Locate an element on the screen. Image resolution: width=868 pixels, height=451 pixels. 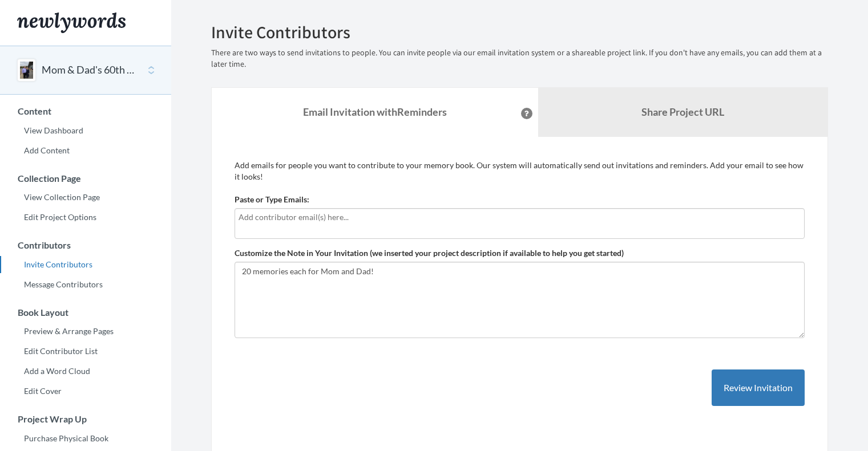
strong: Email Invitation with Reminders is located at coordinates (375, 111).